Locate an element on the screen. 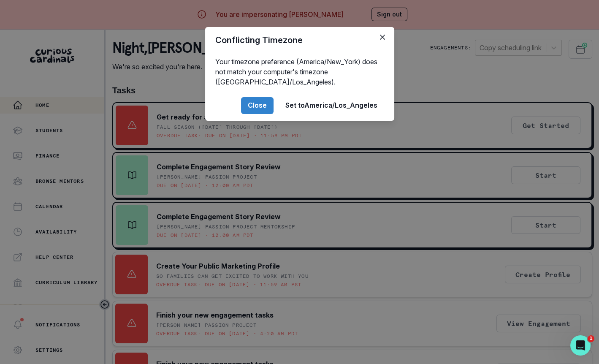  span: 1 is located at coordinates (591, 338).